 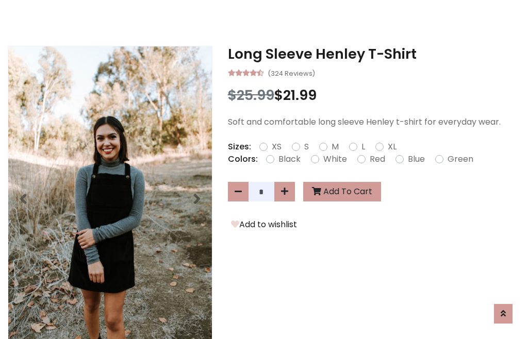 I want to click on p: Sizes:, so click(x=239, y=147).